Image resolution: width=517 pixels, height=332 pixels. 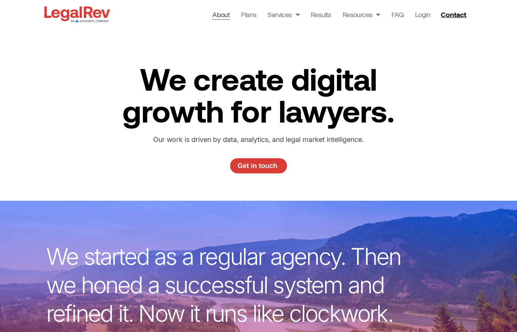 I want to click on a: Get in touch, so click(x=258, y=166).